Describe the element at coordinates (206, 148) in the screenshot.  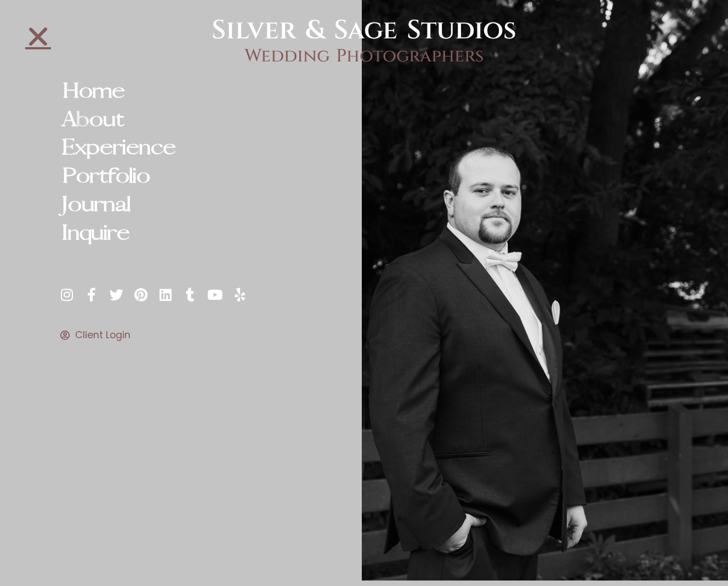
I see `a: Experience` at that location.